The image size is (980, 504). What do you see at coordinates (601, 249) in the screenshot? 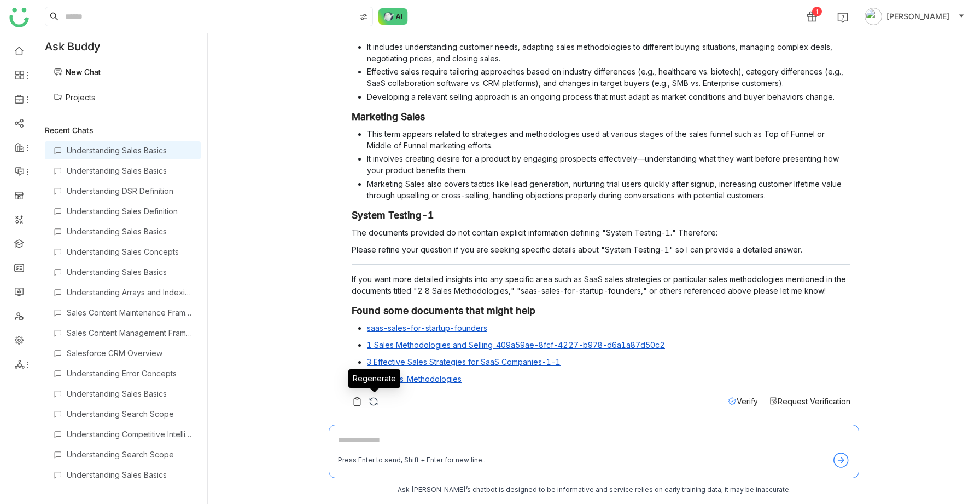
I see `p: Please refine your question if you are seeking specific details about "System Testing-1" so I can...` at bounding box center [601, 249].